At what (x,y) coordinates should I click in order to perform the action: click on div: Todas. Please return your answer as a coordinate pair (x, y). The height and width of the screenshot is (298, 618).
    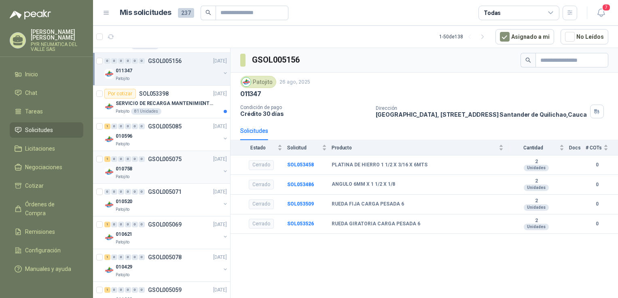
    Looking at the image, I should click on (492, 13).